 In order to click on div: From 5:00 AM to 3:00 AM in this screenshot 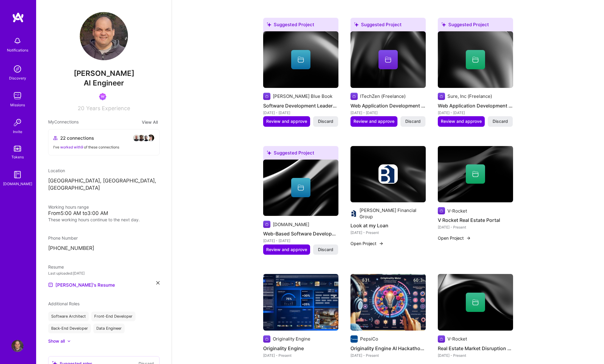, I will do `click(104, 213)`.